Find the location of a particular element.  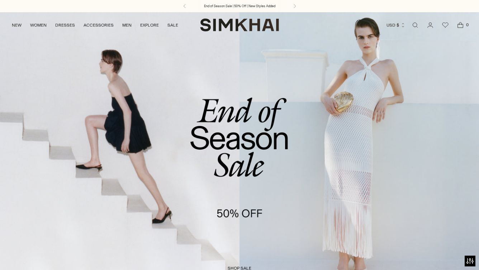

a: MEN is located at coordinates (127, 25).